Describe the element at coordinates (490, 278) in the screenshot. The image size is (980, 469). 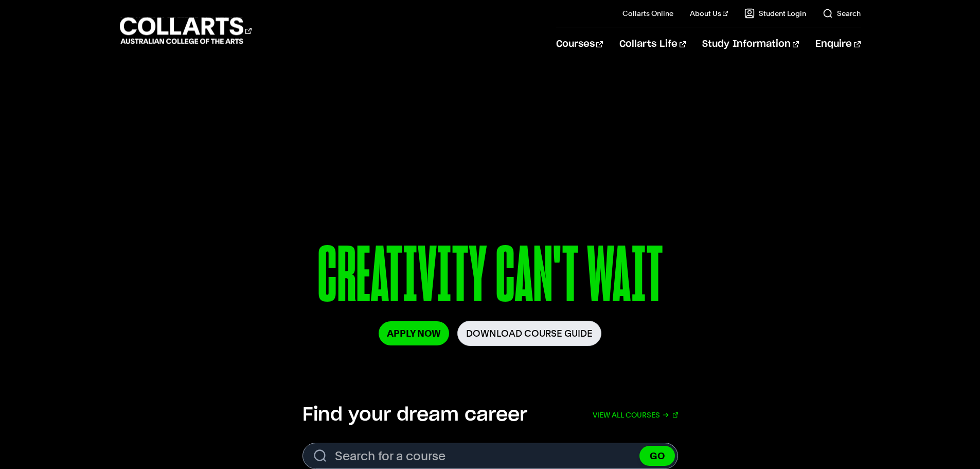
I see `p: CREATIVITY CAN'T WAIT` at that location.